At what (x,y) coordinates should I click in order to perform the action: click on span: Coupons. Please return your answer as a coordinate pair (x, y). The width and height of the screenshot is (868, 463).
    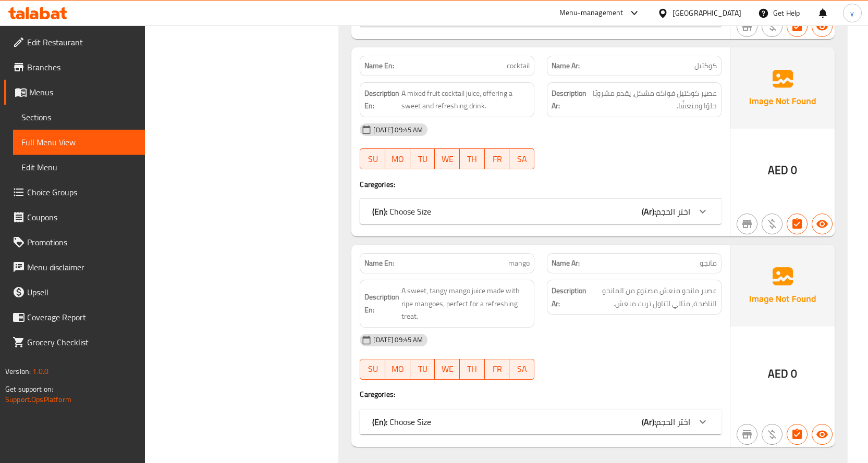
    Looking at the image, I should click on (82, 217).